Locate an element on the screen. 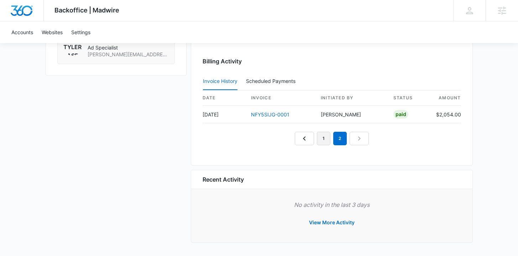  h3: Billing Activity is located at coordinates (332, 61).